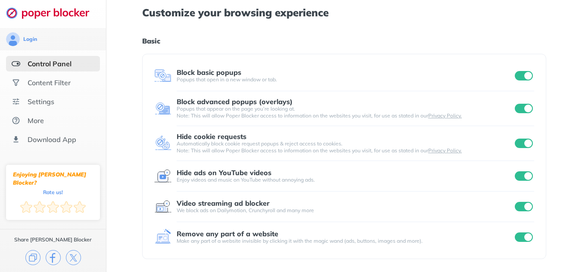 This screenshot has height=272, width=582. Describe the element at coordinates (345, 112) in the screenshot. I see `div: Popups that appear on the page you’re looking at. Note: This will allow Poper Blocker access to i...` at that location.